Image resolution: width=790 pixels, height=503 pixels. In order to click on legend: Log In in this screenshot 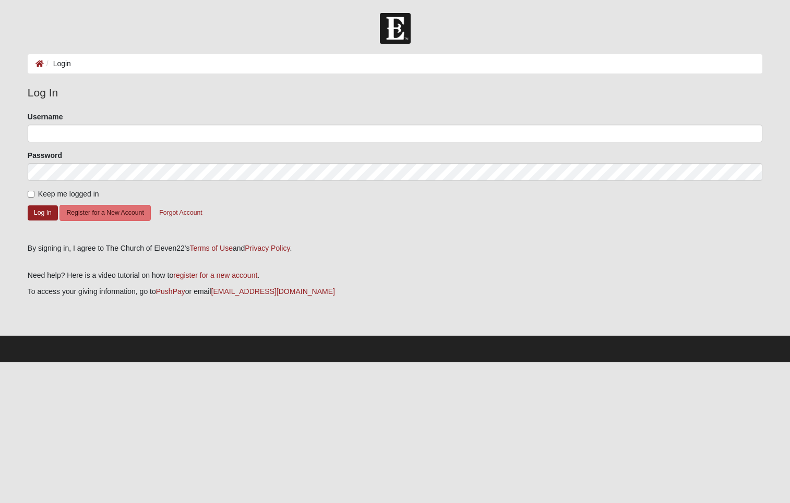, I will do `click(395, 93)`.